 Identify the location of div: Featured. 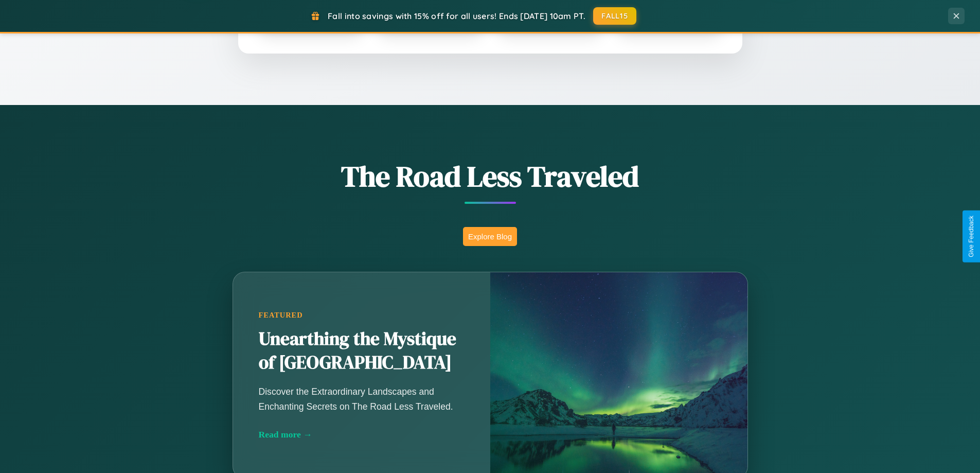
(361, 315).